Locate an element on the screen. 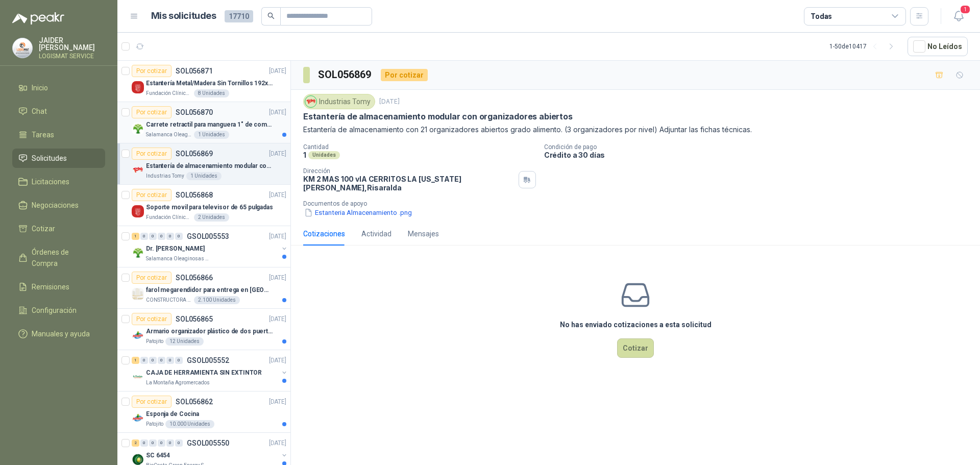 The image size is (980, 465). div: 1 Unidades is located at coordinates (204, 176).